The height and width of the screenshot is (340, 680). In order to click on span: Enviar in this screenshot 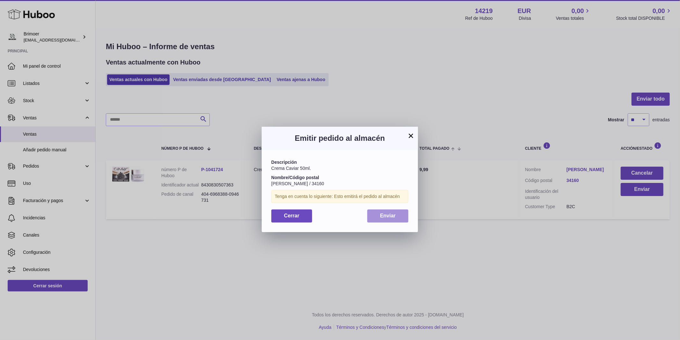, I will do `click(388, 215)`.